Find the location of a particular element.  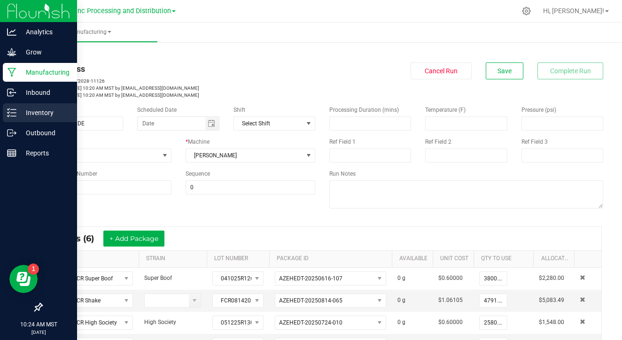

button: Save is located at coordinates (504, 71).